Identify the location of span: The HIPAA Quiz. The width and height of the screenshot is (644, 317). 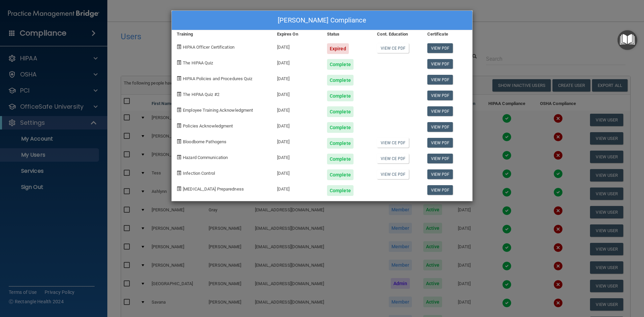
(198, 63).